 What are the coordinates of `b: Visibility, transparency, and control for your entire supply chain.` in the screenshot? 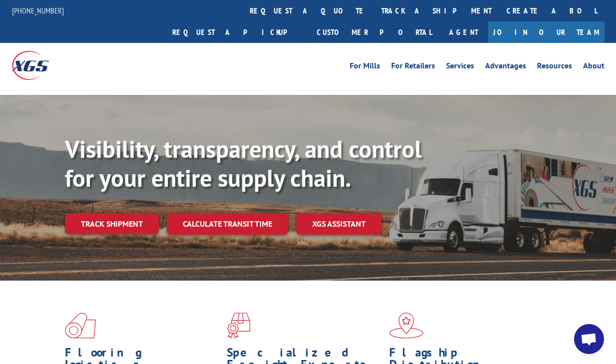 It's located at (243, 163).